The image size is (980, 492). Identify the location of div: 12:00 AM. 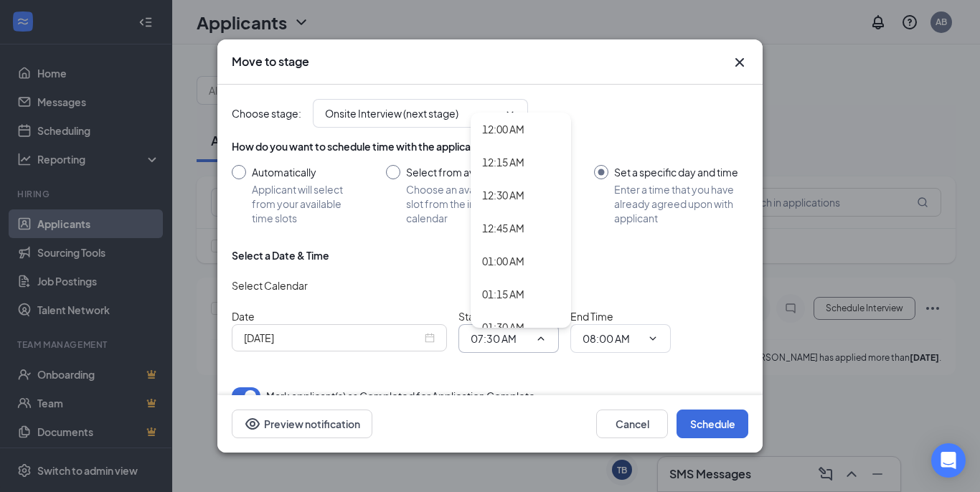
(503, 129).